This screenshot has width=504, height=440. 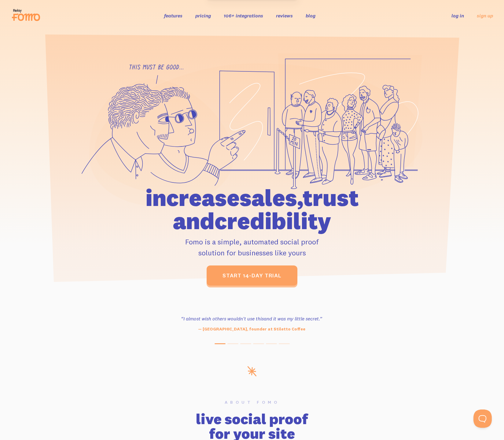 I want to click on a: features, so click(x=173, y=16).